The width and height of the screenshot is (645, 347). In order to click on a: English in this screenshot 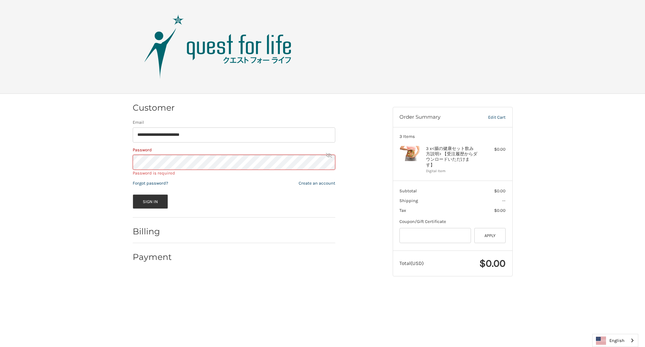, I will do `click(615, 340)`.